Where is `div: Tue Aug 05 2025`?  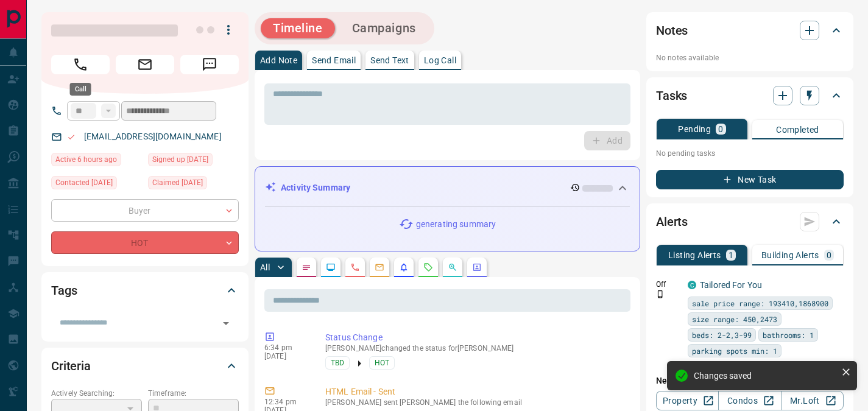 div: Tue Aug 05 2025 is located at coordinates (193, 185).